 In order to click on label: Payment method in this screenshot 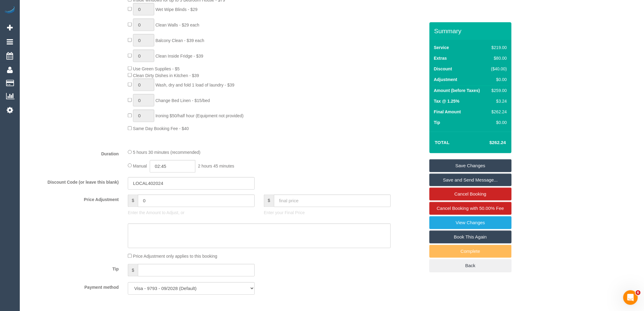, I will do `click(72, 286)`.